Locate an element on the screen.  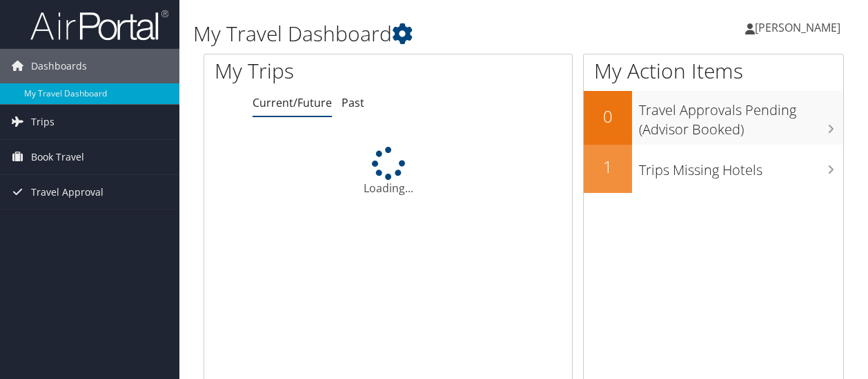
span: Trips is located at coordinates (43, 122).